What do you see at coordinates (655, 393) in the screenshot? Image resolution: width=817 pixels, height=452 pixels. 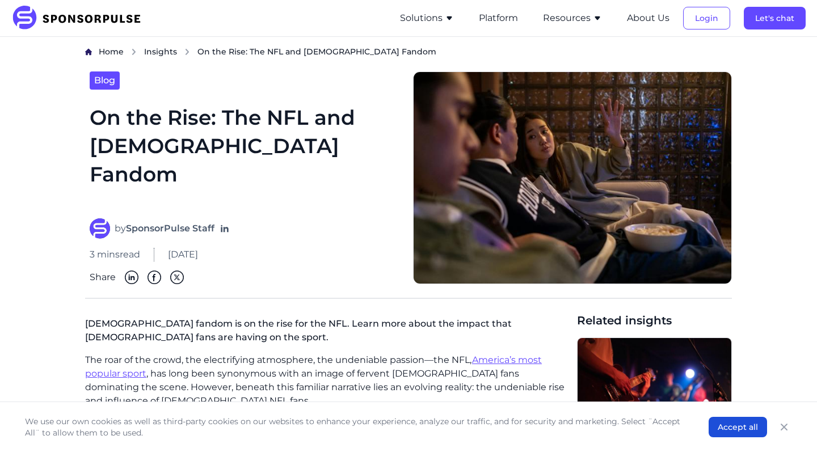 I see `img: Neza Dolmo courtesy of Unsplash` at bounding box center [655, 393].